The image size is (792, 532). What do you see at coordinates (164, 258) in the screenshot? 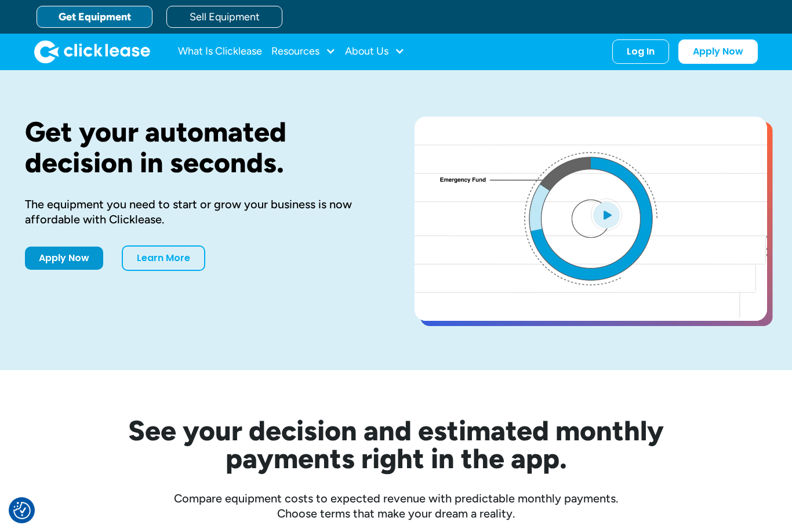
I see `a: Learn More` at bounding box center [164, 258].